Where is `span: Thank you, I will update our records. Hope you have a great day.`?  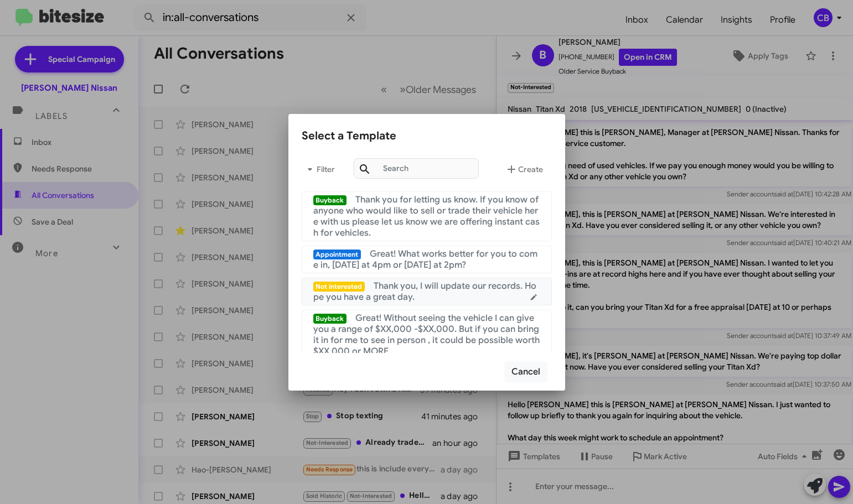
span: Thank you, I will update our records. Hope you have a great day. is located at coordinates (425, 292).